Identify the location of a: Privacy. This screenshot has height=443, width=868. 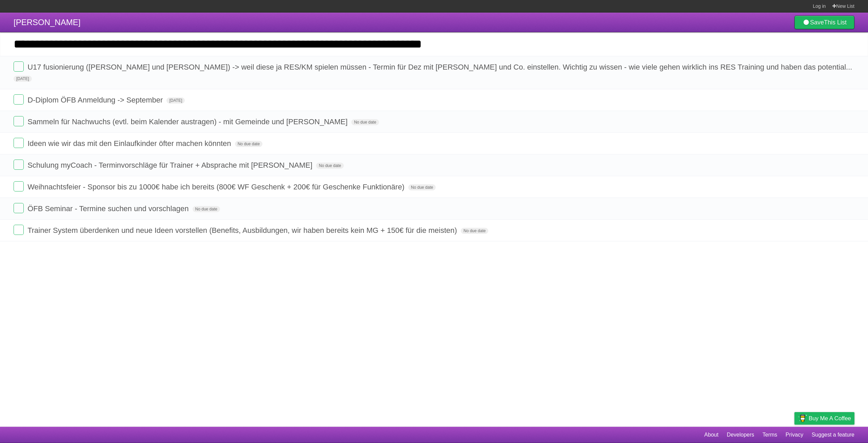
(795, 435).